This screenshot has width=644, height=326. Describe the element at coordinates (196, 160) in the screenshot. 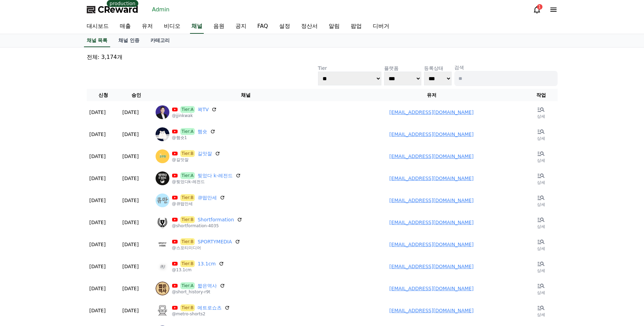

I see `p: @길맛잘` at that location.